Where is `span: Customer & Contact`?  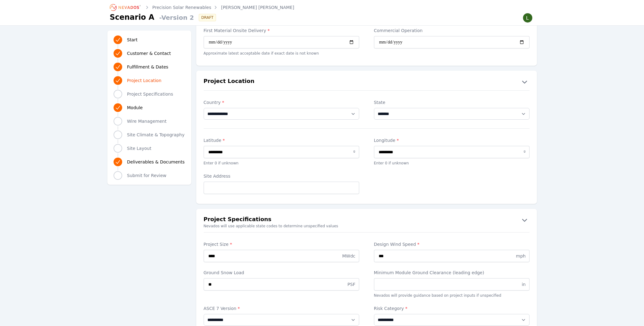
span: Customer & Contact is located at coordinates (149, 53).